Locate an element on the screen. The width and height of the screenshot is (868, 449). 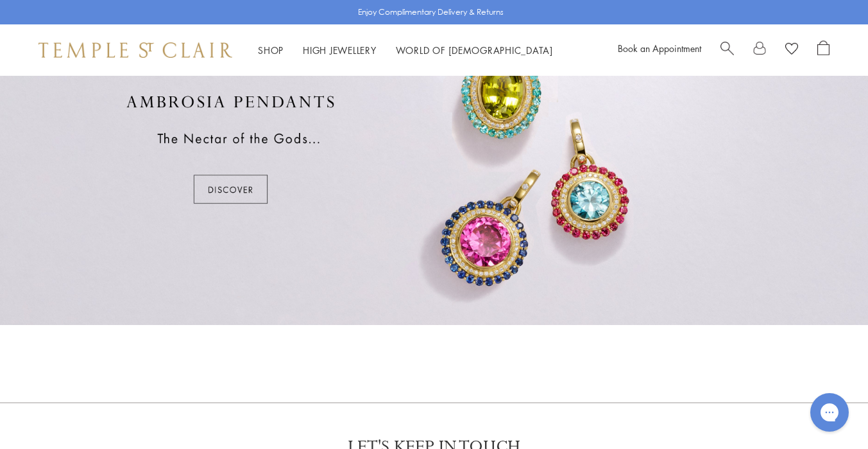
a: View Wishlist is located at coordinates (792, 50).